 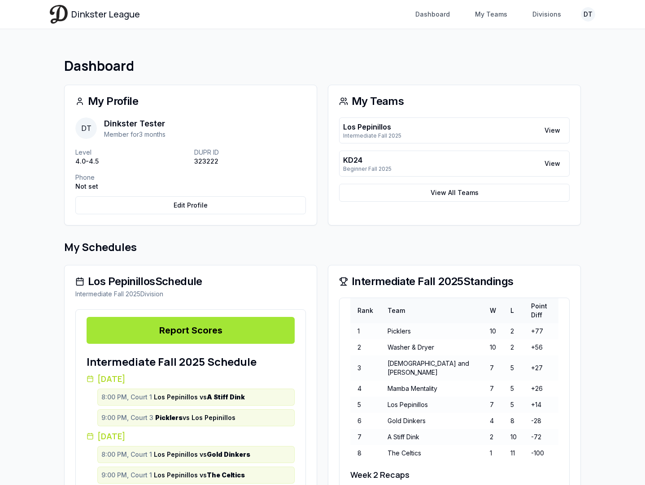 I want to click on td: +56, so click(x=541, y=348).